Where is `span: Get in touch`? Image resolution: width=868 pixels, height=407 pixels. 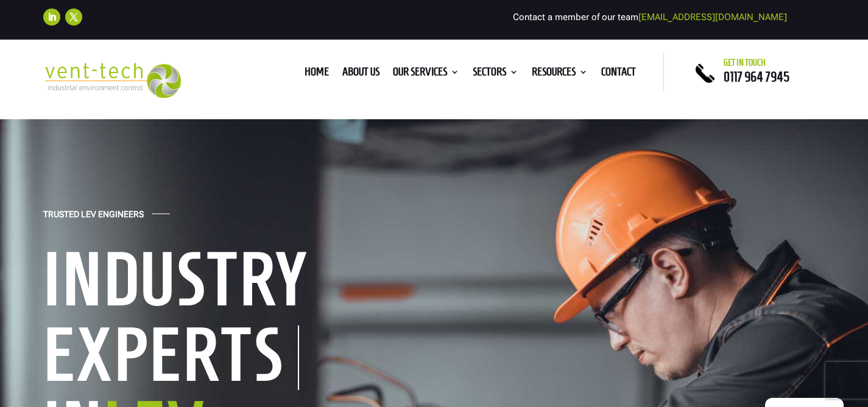 span: Get in touch is located at coordinates (745, 63).